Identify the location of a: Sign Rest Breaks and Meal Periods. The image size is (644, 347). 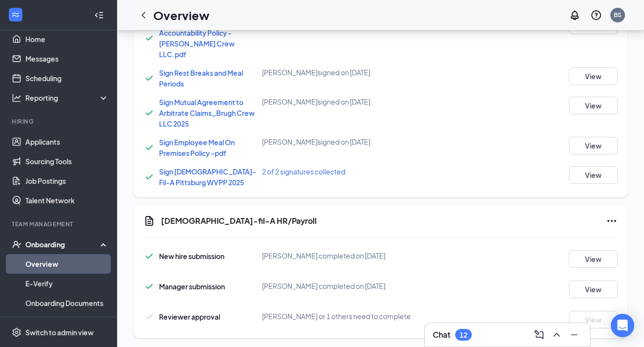
(201, 78).